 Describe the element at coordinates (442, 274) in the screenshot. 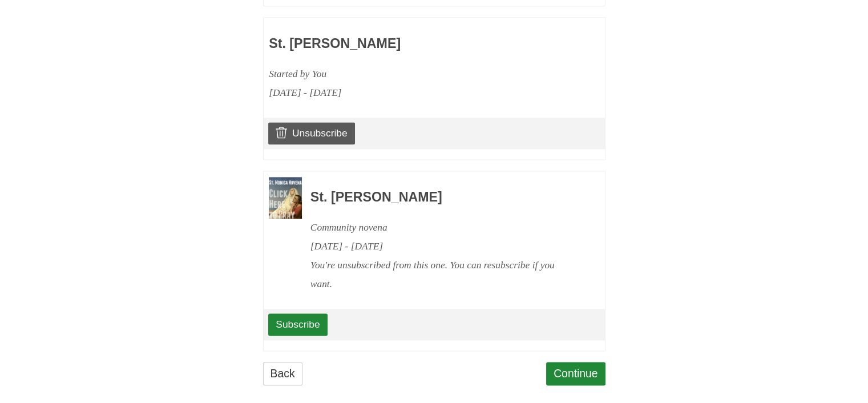

I see `div: You're unsubscribed from this one. You can resubscribe if you want.` at that location.